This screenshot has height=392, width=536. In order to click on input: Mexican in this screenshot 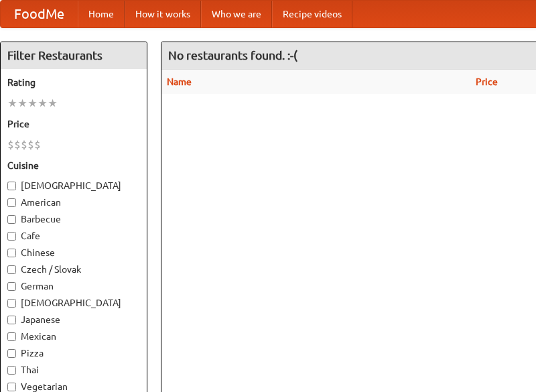, I will do `click(11, 336)`.